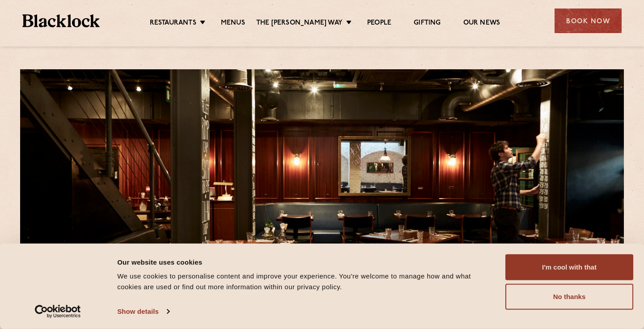 This screenshot has height=329, width=644. I want to click on a: Menus, so click(233, 23).